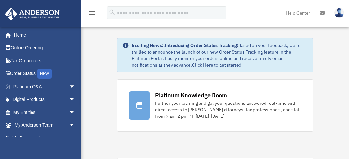  I want to click on i: menu, so click(92, 13).